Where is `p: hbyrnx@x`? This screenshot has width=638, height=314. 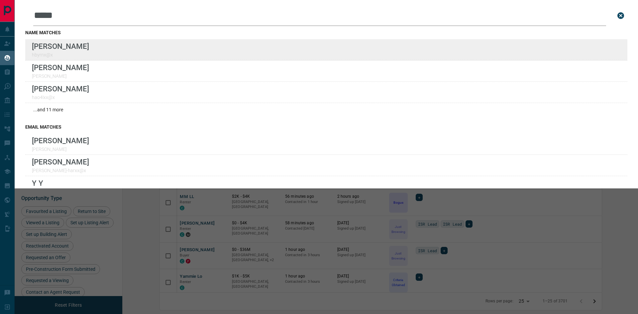
p: hbyrnx@x is located at coordinates (61, 55).